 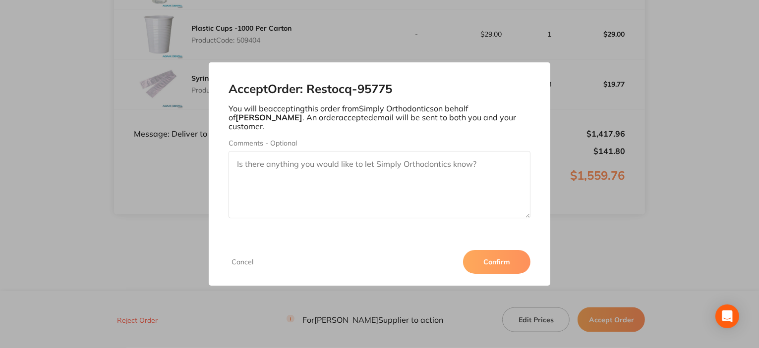 What do you see at coordinates (242, 262) in the screenshot?
I see `button: Cancel` at bounding box center [242, 262].